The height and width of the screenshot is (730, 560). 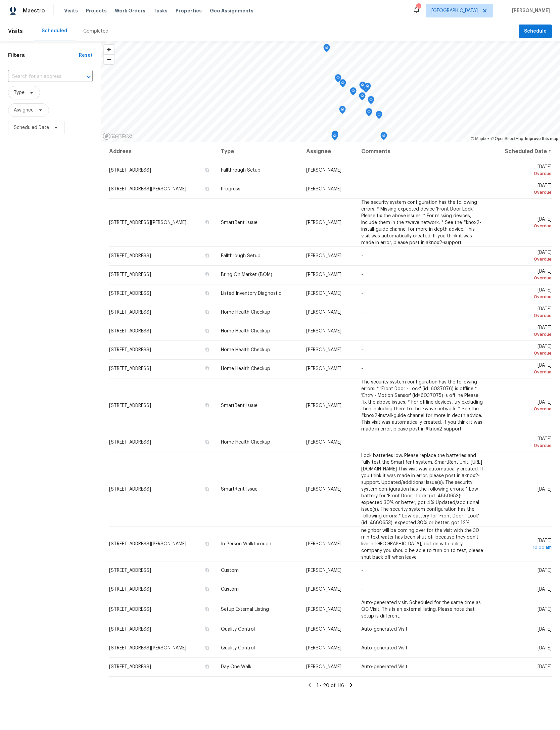 I want to click on span: The security system configuration has the following errors: * Missing expected device 'Front Door..., so click(x=421, y=222).